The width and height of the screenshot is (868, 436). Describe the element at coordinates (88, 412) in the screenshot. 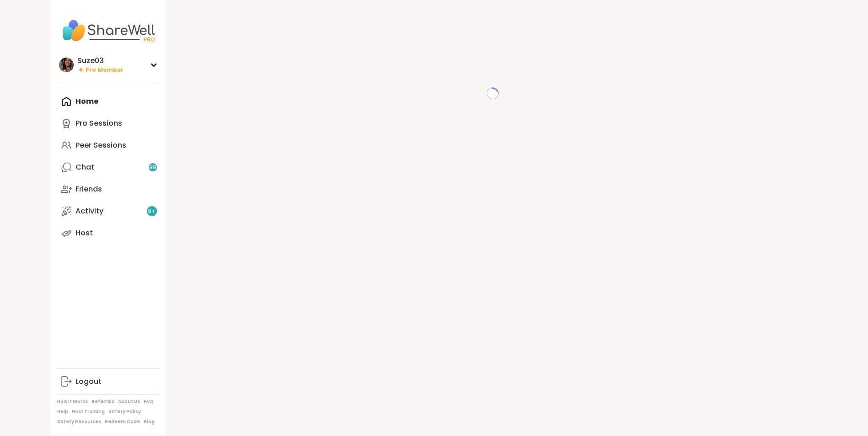

I see `a: Host Training` at that location.